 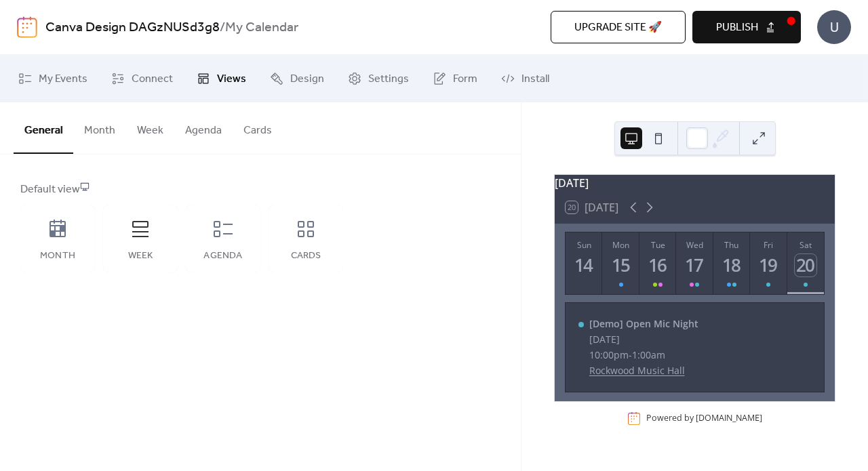 I want to click on span: 1:00am, so click(x=648, y=355).